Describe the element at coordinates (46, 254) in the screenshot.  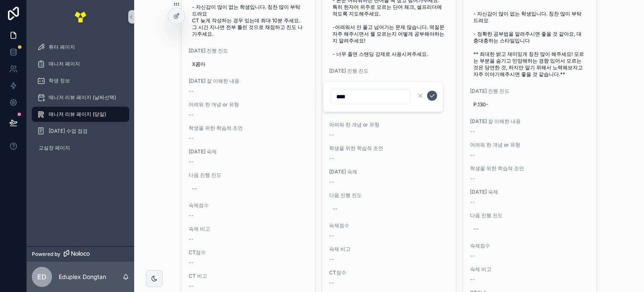
I see `span: Powered by` at that location.